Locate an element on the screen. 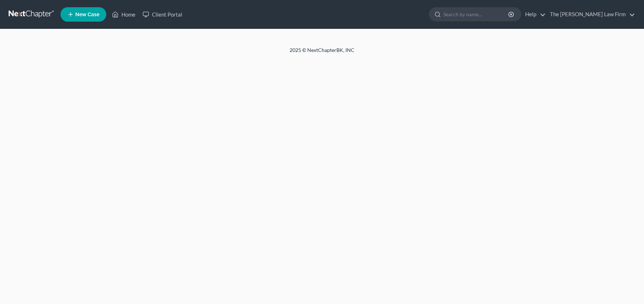 The image size is (644, 304). a: Help is located at coordinates (533, 14).